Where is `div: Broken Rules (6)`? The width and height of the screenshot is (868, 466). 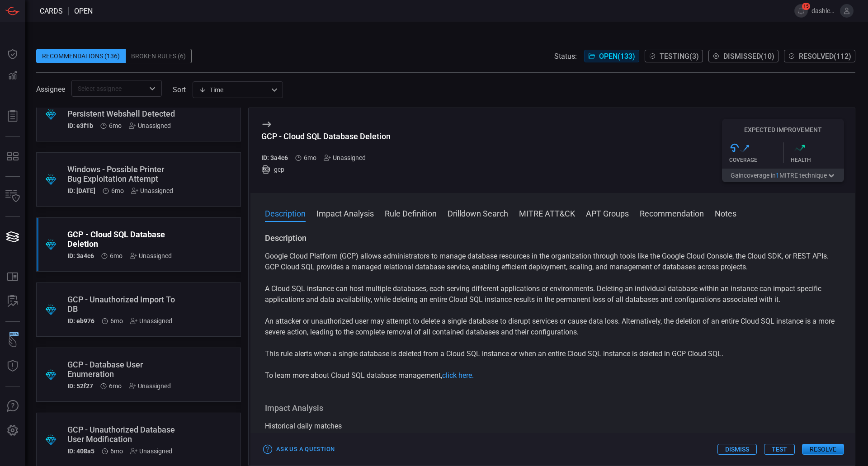
div: Broken Rules (6) is located at coordinates (159, 56).